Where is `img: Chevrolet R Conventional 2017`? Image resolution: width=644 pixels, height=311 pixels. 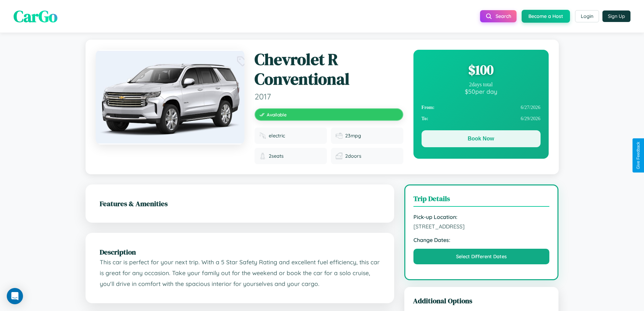
img: Chevrolet R Conventional 2017 is located at coordinates (170, 97).